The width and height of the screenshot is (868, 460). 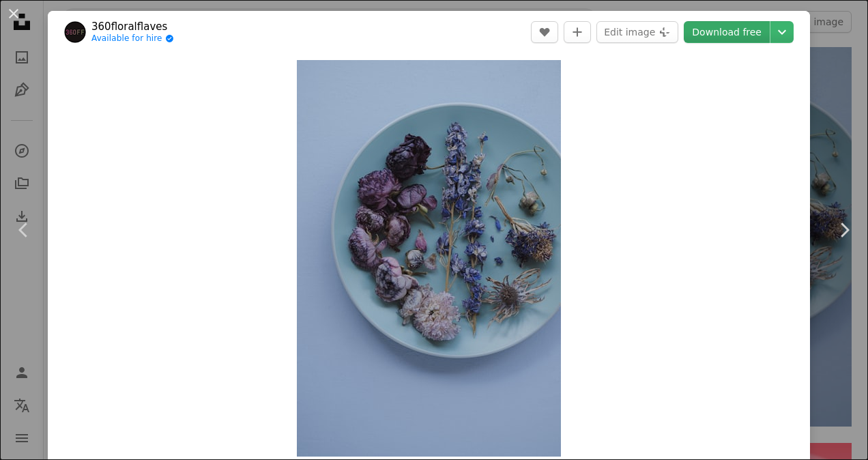 What do you see at coordinates (545, 32) in the screenshot?
I see `button: Like` at bounding box center [545, 32].